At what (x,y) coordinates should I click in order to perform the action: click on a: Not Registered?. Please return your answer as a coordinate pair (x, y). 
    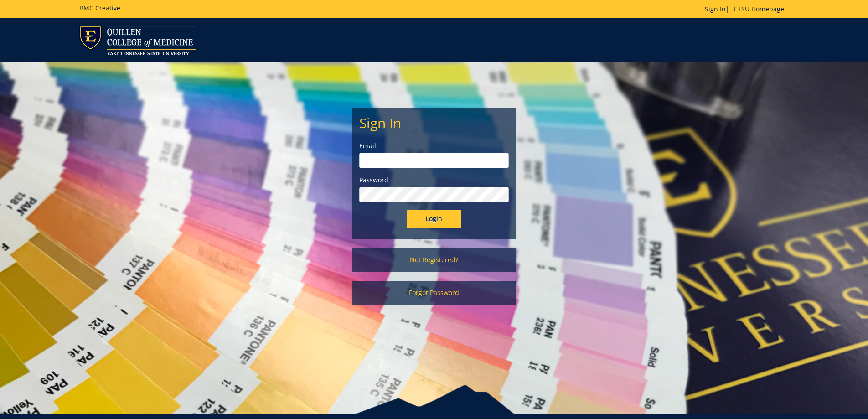
    Looking at the image, I should click on (434, 260).